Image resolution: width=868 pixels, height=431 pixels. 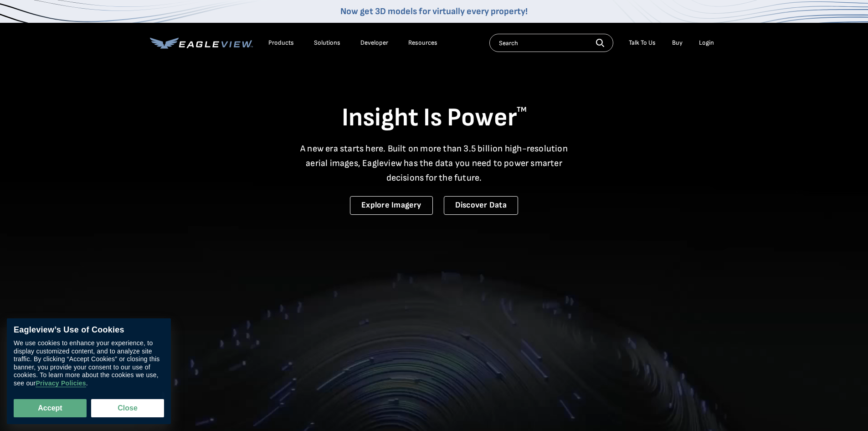 I want to click on button: Close, so click(x=128, y=408).